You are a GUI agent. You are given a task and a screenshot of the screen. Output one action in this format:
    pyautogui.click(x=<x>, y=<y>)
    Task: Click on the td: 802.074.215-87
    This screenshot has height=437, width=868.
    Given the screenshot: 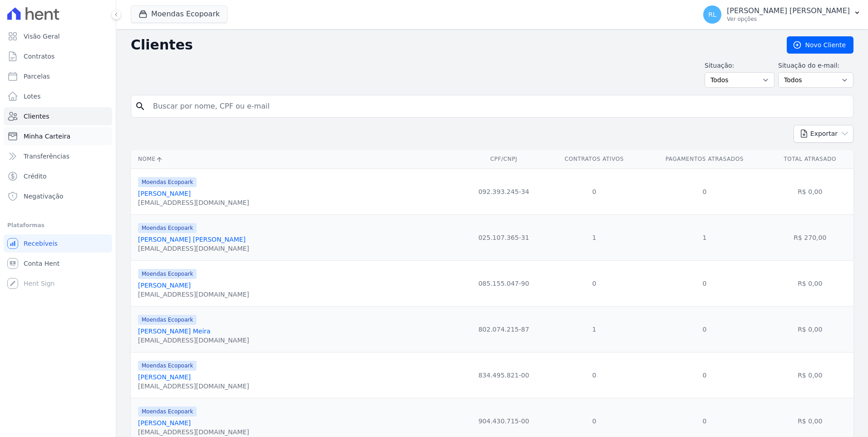 What is the action you would take?
    pyautogui.click(x=504, y=329)
    